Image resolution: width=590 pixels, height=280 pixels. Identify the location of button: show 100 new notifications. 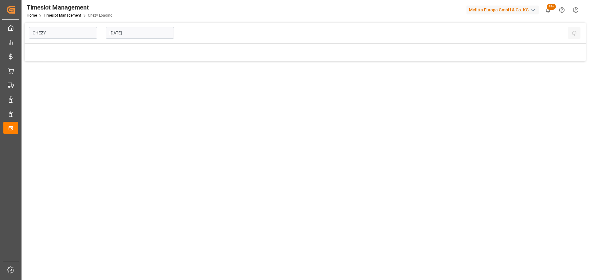
(548, 10).